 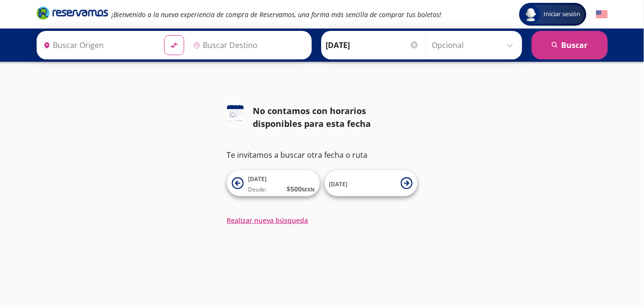 I want to click on div: No contamos con horarios disponibles para esta fecha, so click(x=335, y=117).